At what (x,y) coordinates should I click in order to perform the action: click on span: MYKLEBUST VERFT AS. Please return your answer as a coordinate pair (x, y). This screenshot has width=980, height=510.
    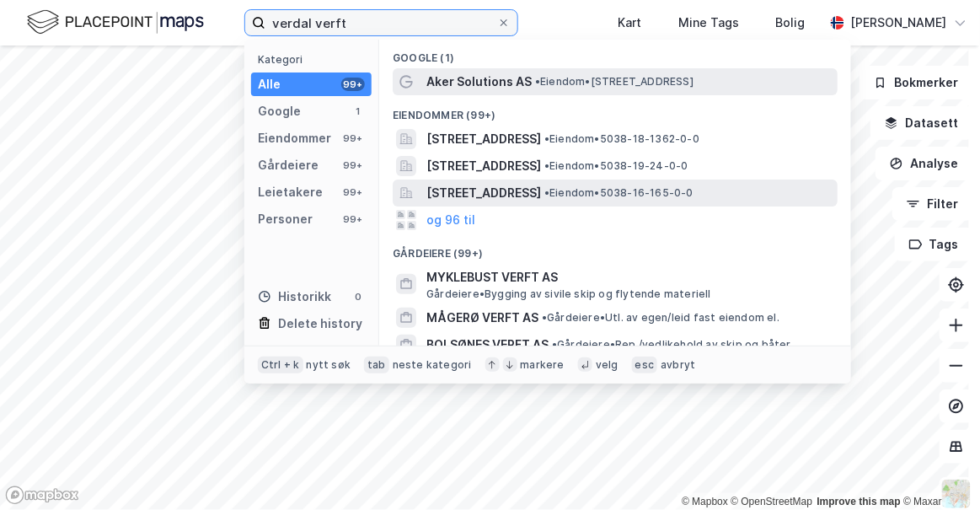
    Looking at the image, I should click on (629, 277).